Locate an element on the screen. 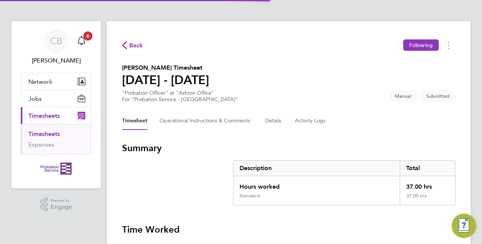  span: Engage is located at coordinates (61, 207).